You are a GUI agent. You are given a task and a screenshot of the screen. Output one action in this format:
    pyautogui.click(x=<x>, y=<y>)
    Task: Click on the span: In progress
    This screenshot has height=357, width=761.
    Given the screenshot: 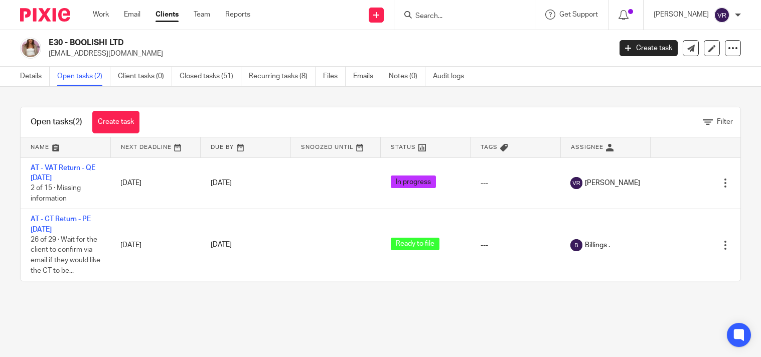 What is the action you would take?
    pyautogui.click(x=413, y=181)
    